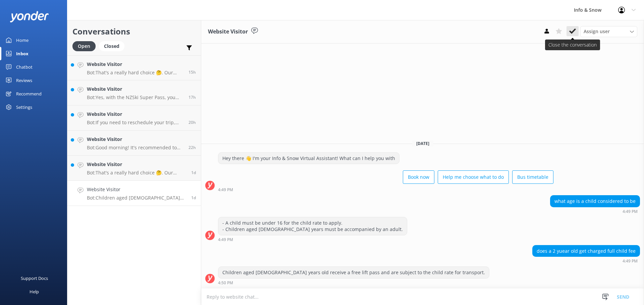  I want to click on a: Website VisitorBot:Yes, with the NZSki Super Pass, you have access to the whole mountain, which i..., so click(134, 93).